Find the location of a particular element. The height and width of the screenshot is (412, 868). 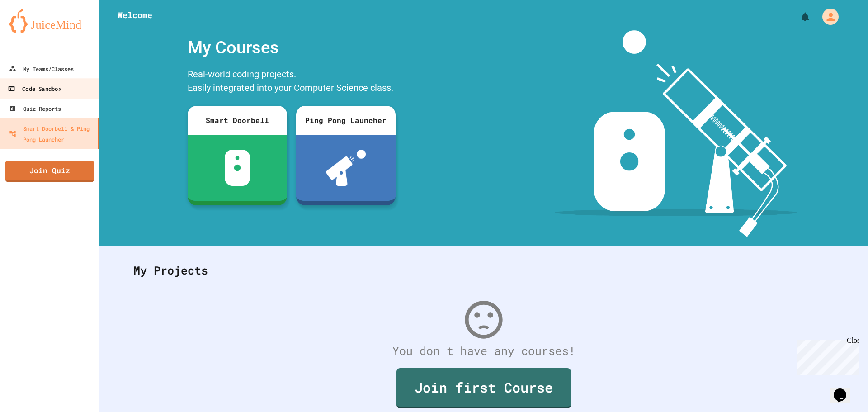

div: Chat with us now!Close is located at coordinates (33, 30).